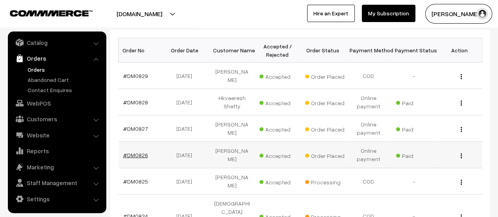 This screenshot has width=498, height=217. What do you see at coordinates (44, 13) in the screenshot?
I see `a: COMMMERCE` at bounding box center [44, 13].